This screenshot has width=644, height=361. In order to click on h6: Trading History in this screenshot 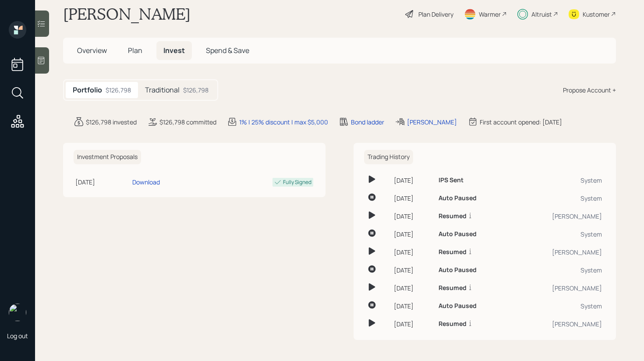, I will do `click(389, 157)`.